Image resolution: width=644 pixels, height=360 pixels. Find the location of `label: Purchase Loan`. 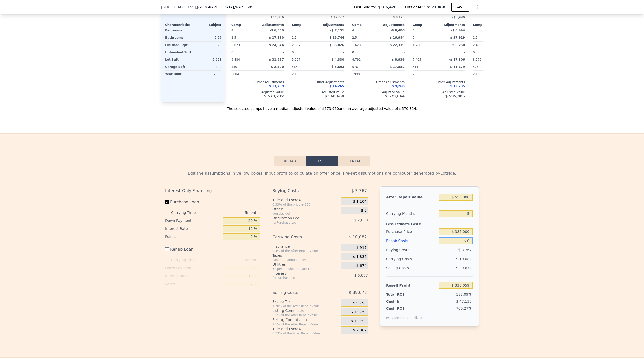

label: Purchase Loan is located at coordinates (193, 202).